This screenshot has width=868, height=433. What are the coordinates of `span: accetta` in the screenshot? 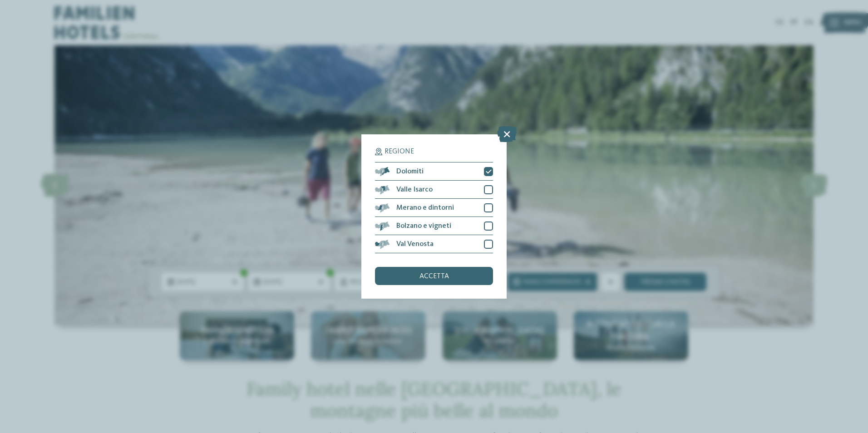 It's located at (434, 277).